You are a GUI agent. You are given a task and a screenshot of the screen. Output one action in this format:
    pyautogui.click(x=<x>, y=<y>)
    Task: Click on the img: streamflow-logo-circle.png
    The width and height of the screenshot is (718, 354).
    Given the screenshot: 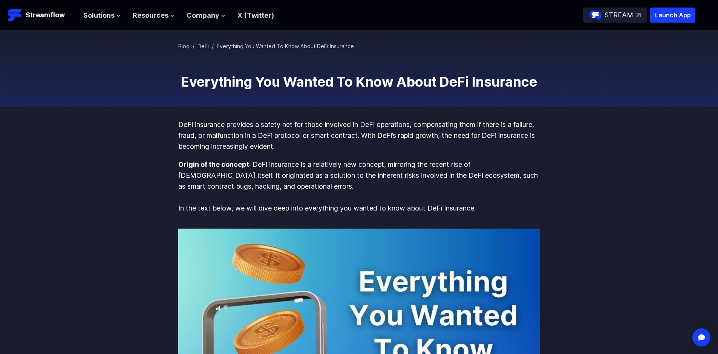 What is the action you would take?
    pyautogui.click(x=596, y=15)
    